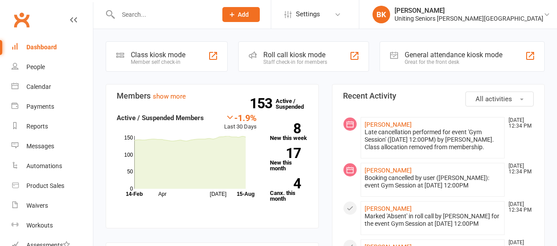 This screenshot has height=246, width=557. I want to click on a: Reports, so click(52, 126).